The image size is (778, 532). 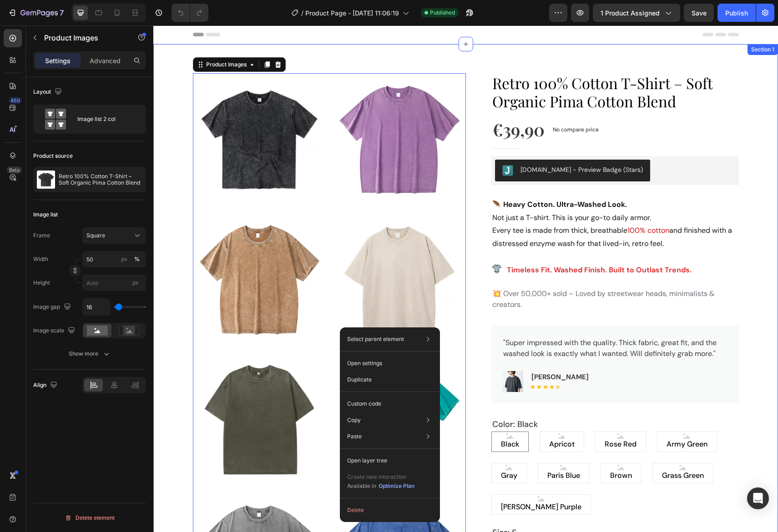 I want to click on p: No compare price, so click(x=422, y=104).